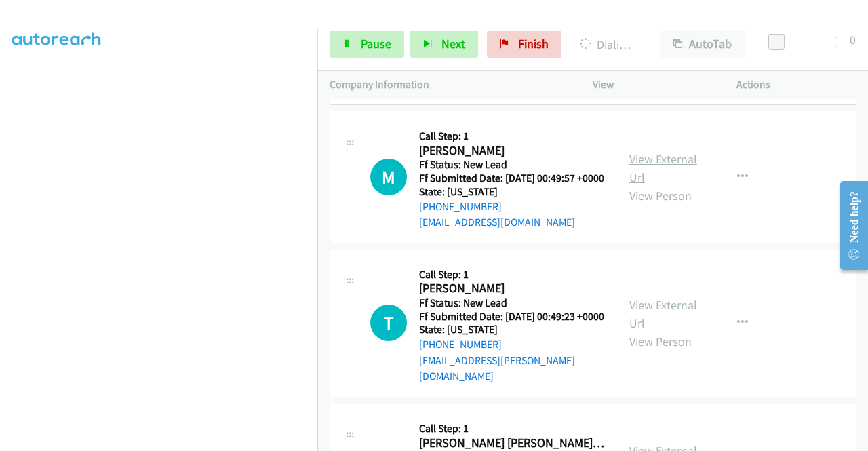 The image size is (868, 451). Describe the element at coordinates (376, 43) in the screenshot. I see `span: Pause` at that location.